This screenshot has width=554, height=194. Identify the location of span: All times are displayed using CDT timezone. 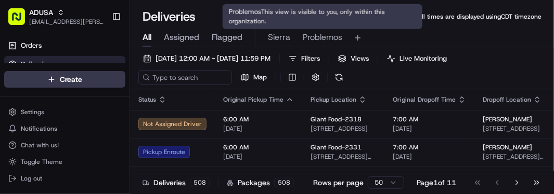
(479, 17).